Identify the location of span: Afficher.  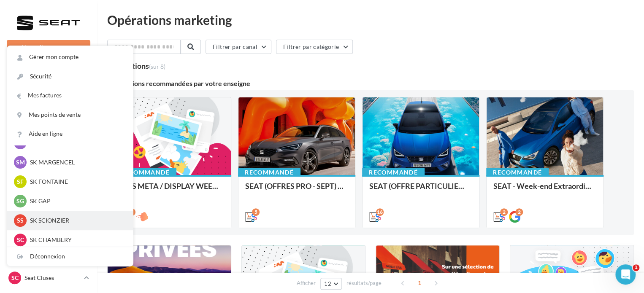
(306, 283).